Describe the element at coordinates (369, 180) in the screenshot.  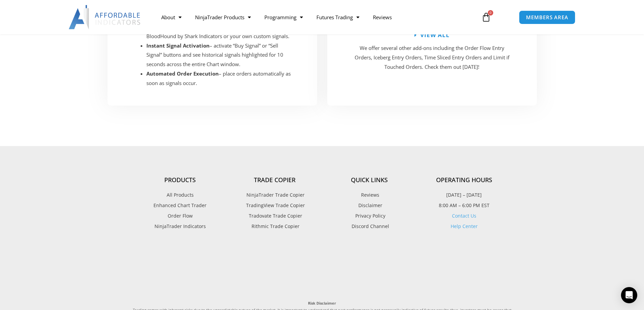
I see `h4: Quick Links` at that location.